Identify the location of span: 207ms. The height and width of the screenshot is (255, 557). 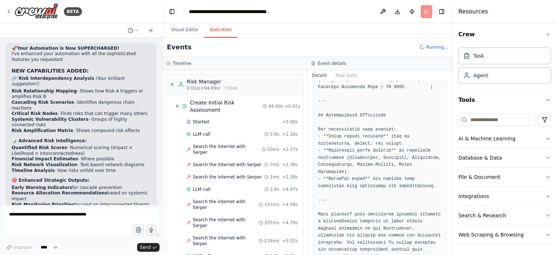
(271, 222).